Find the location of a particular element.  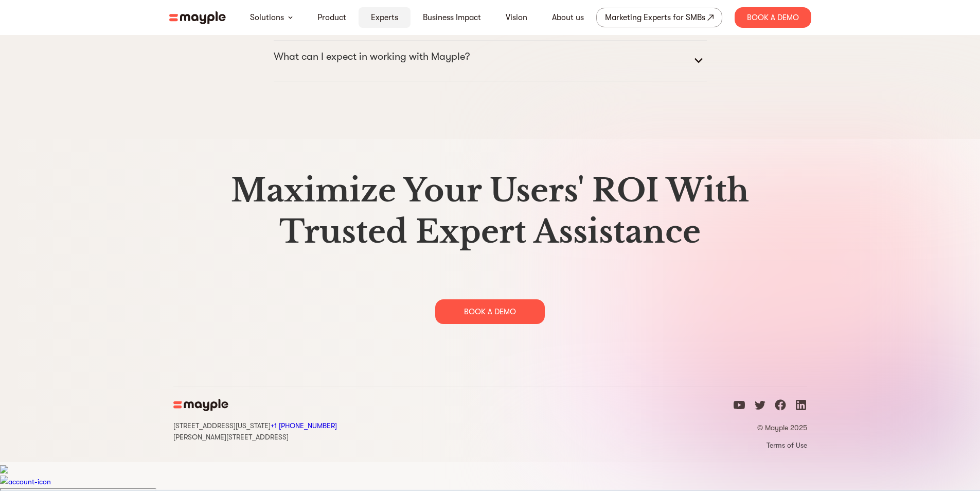

p: © Mayple 2025 is located at coordinates (770, 427).